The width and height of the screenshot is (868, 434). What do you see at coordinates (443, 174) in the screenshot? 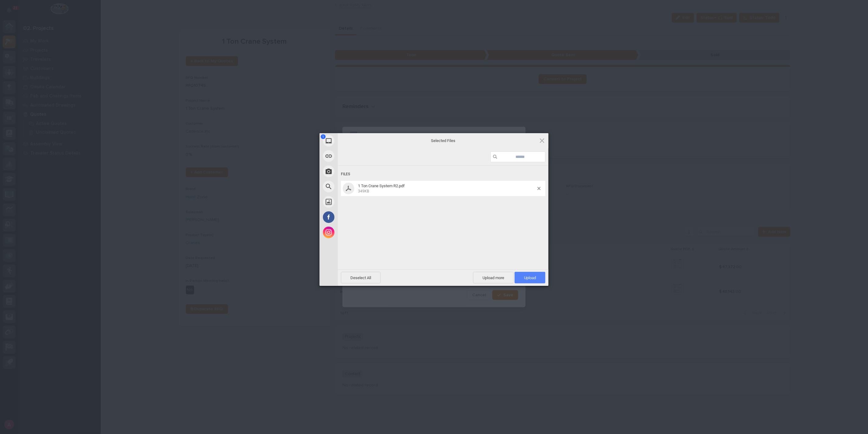
I see `div: Files` at bounding box center [443, 174].